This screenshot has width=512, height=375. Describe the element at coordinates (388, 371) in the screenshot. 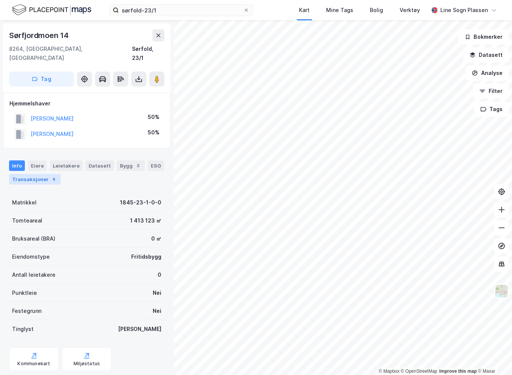

I see `a: Mapbox` at that location.